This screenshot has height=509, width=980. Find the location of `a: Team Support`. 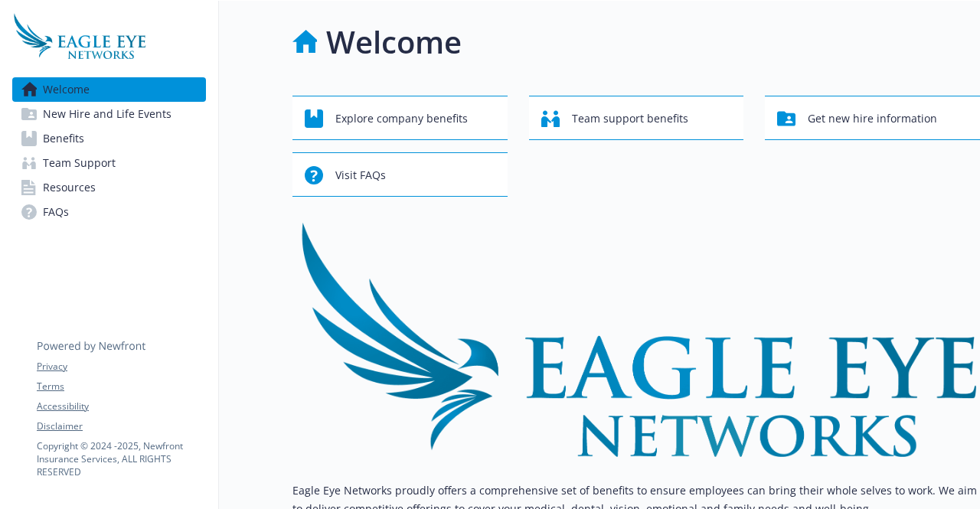

a: Team Support is located at coordinates (109, 163).